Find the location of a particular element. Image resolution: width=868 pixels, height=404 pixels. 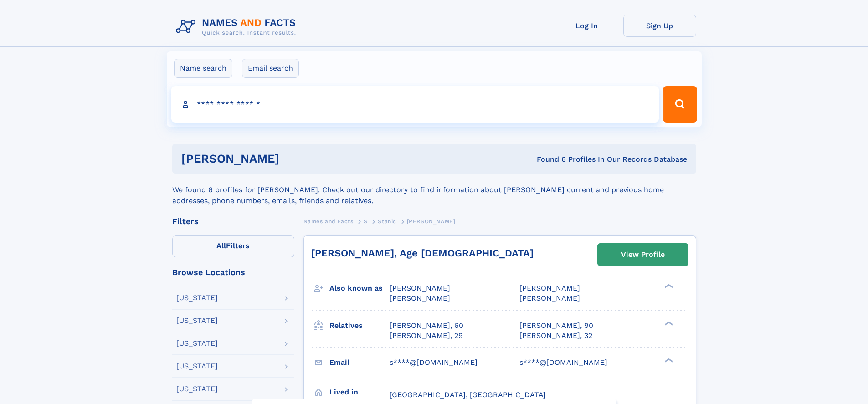

a: View Profile is located at coordinates (643, 255).